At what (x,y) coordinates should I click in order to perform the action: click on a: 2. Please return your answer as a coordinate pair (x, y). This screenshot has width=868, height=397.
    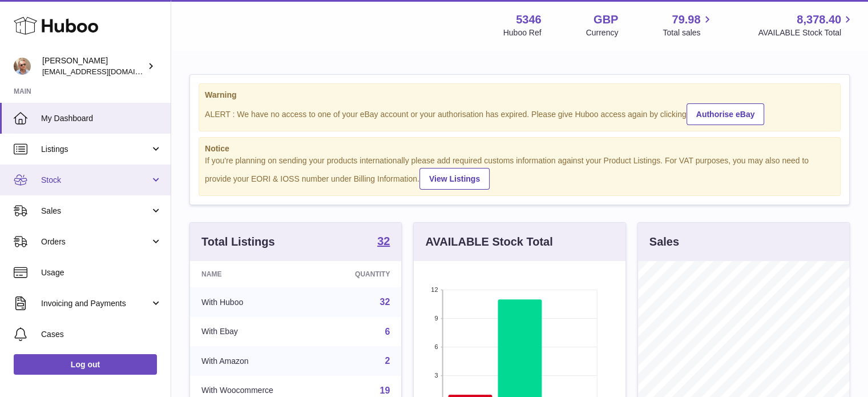
    Looking at the image, I should click on (387, 361).